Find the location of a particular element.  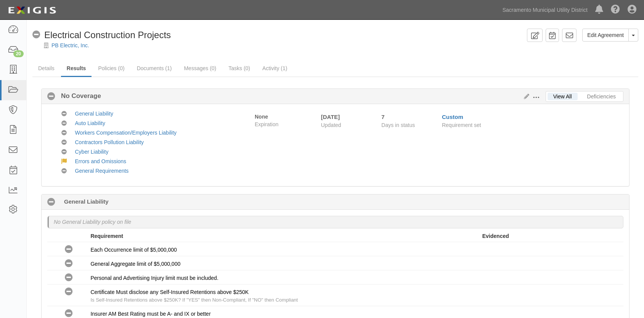

span: General Aggregate limit of $5,000,000 is located at coordinates (135, 264).